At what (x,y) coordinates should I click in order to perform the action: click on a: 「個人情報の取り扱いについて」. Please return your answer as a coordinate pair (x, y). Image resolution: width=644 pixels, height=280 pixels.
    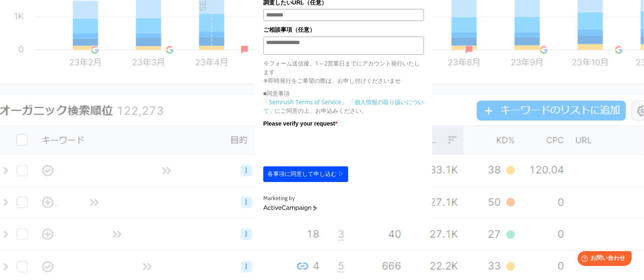
    Looking at the image, I should click on (343, 106).